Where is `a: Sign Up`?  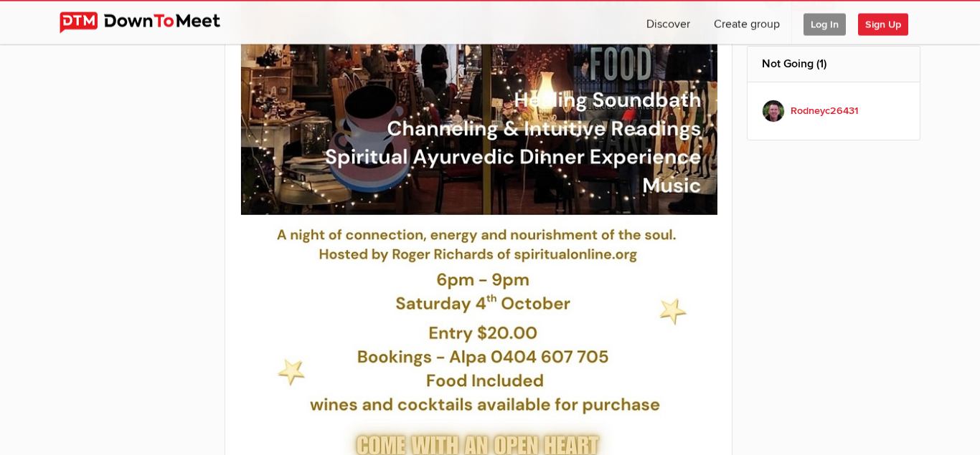
a: Sign Up is located at coordinates (888, 23).